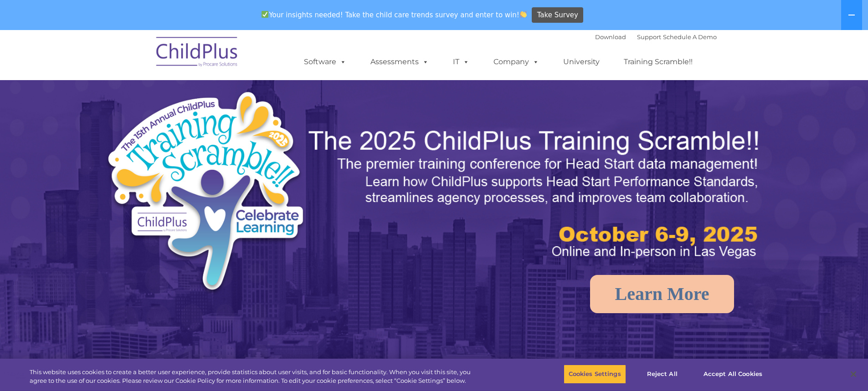 The width and height of the screenshot is (868, 391). Describe the element at coordinates (663, 294) in the screenshot. I see `a: Learn More` at that location.